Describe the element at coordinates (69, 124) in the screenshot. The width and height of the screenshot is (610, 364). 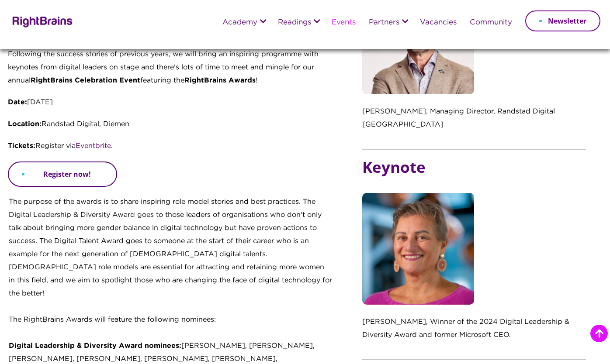
I see `span: Randstad Digital, Diemen` at that location.